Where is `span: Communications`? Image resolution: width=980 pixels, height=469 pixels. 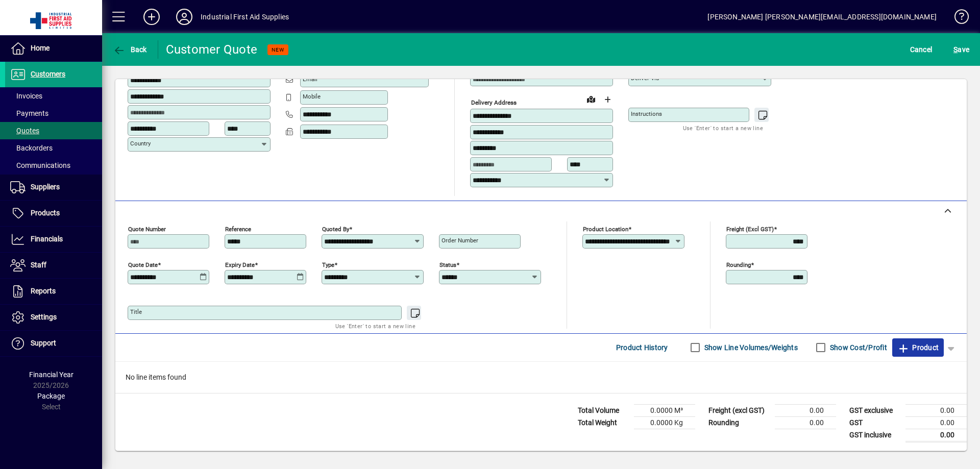
span: Communications is located at coordinates (40, 165).